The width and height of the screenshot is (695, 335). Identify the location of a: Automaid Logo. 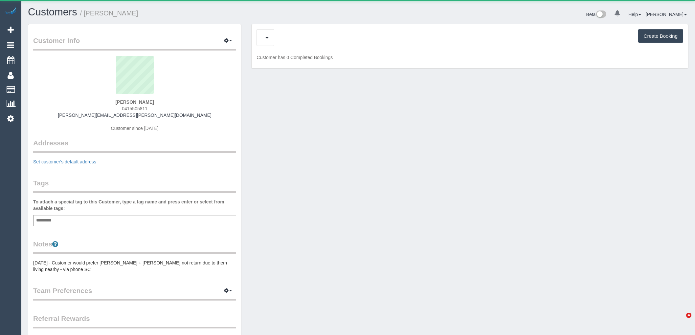
(11, 11).